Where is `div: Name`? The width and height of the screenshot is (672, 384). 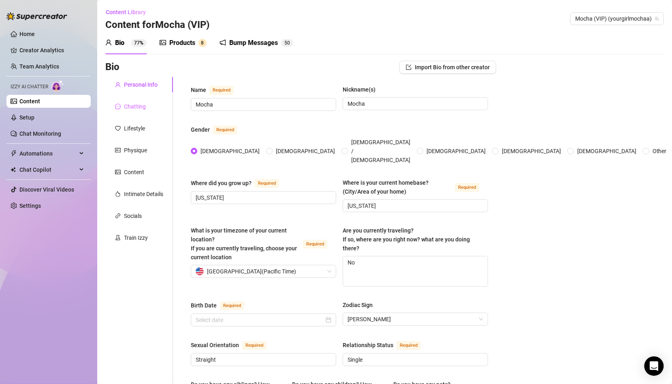 div: Name is located at coordinates (198, 90).